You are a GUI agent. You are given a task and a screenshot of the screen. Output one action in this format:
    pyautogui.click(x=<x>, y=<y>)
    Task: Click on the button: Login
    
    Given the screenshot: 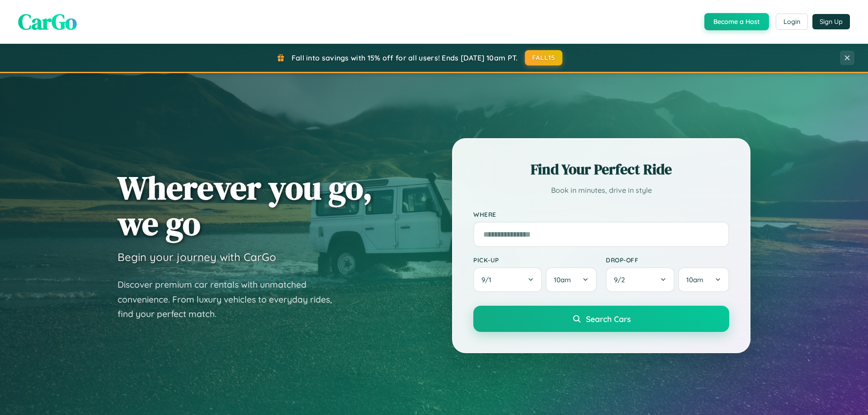 What is the action you would take?
    pyautogui.click(x=792, y=22)
    